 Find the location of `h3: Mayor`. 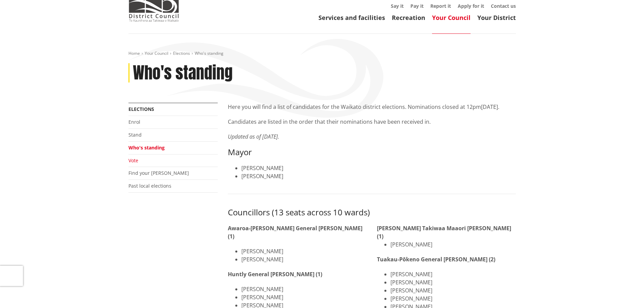

h3: Mayor is located at coordinates (372, 152).